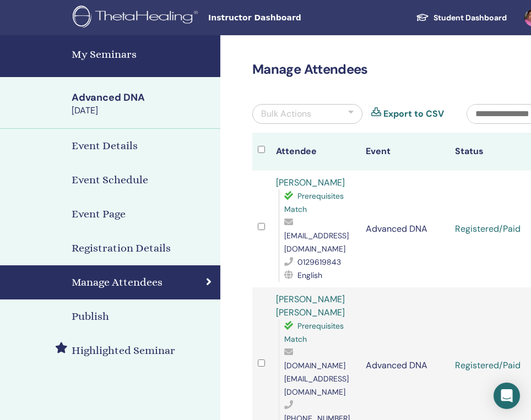 The height and width of the screenshot is (420, 531). What do you see at coordinates (461, 18) in the screenshot?
I see `a: Student Dashboard` at bounding box center [461, 18].